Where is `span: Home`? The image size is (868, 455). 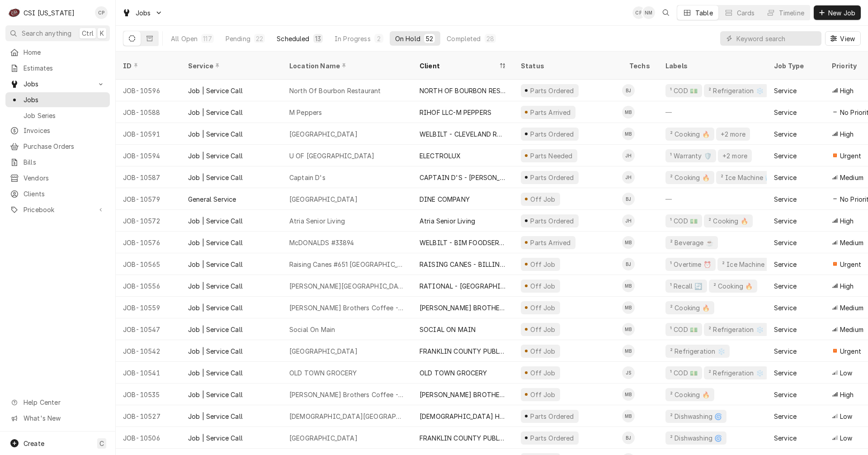 span: Home is located at coordinates (64, 52).